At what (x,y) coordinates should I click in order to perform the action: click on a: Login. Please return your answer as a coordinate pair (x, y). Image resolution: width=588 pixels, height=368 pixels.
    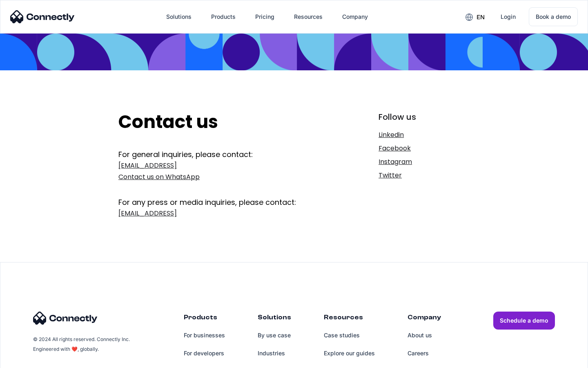
    Looking at the image, I should click on (508, 17).